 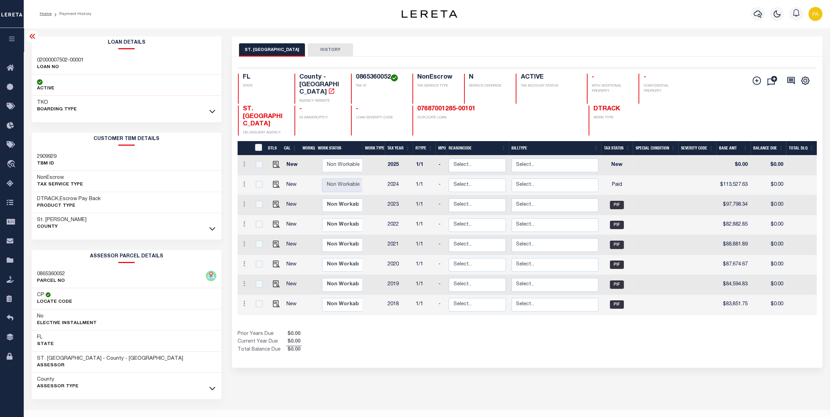 I want to click on h3: NonEscrow, so click(x=60, y=178).